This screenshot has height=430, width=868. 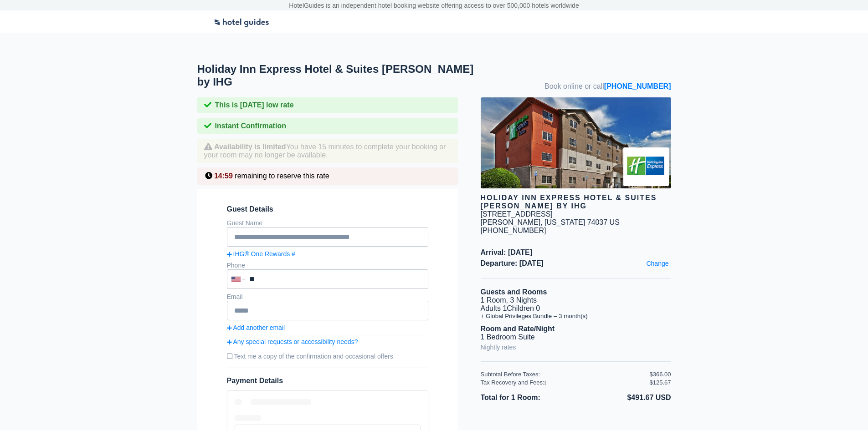 I want to click on div: United States: +1, so click(x=237, y=279).